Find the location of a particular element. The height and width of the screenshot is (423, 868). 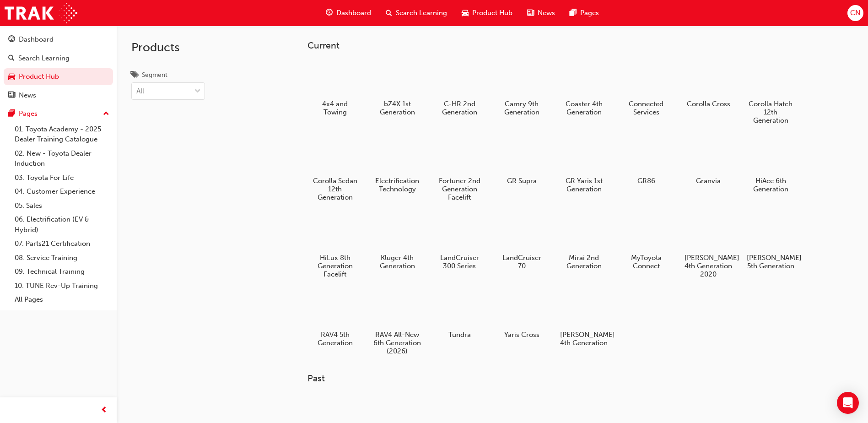

div: Dashboard is located at coordinates (36, 39).